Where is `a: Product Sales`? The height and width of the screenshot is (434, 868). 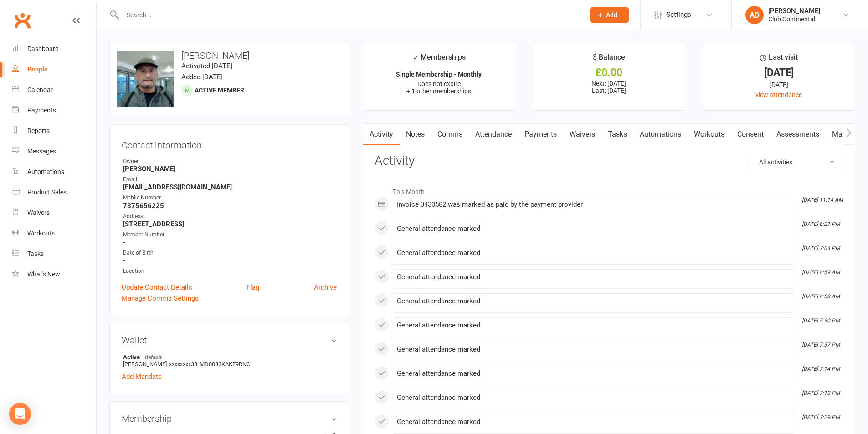 a: Product Sales is located at coordinates (54, 192).